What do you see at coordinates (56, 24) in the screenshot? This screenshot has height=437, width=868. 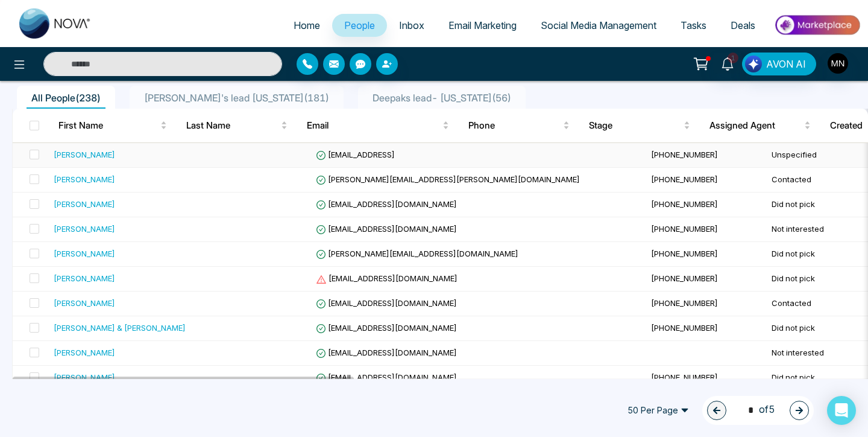 I see `img: Nova CRM Logo` at bounding box center [56, 24].